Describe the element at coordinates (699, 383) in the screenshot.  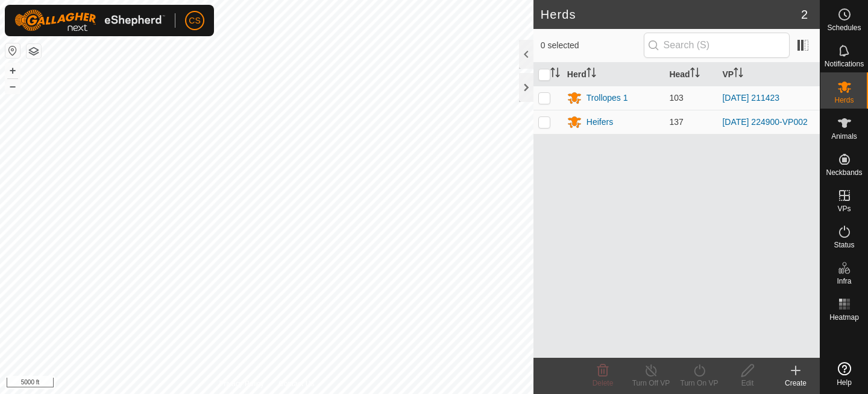
I see `div: Turn On VP` at that location.